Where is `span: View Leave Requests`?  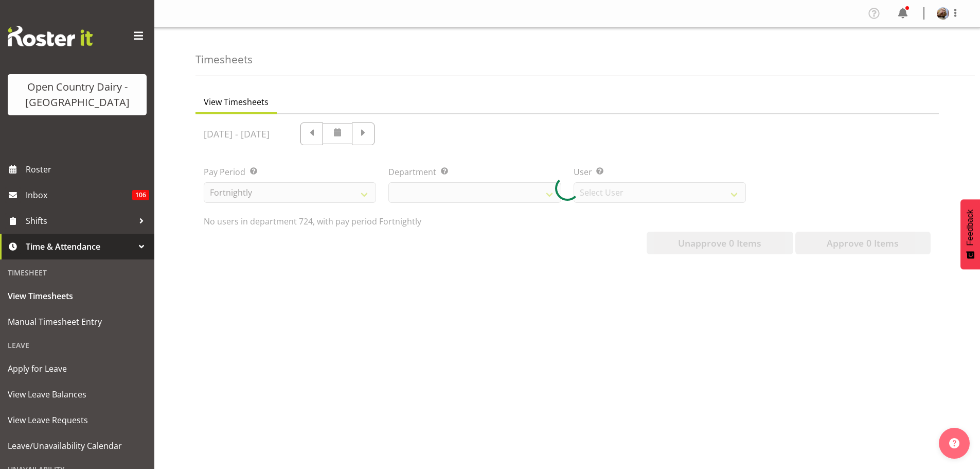
span: View Leave Requests is located at coordinates (77, 420).